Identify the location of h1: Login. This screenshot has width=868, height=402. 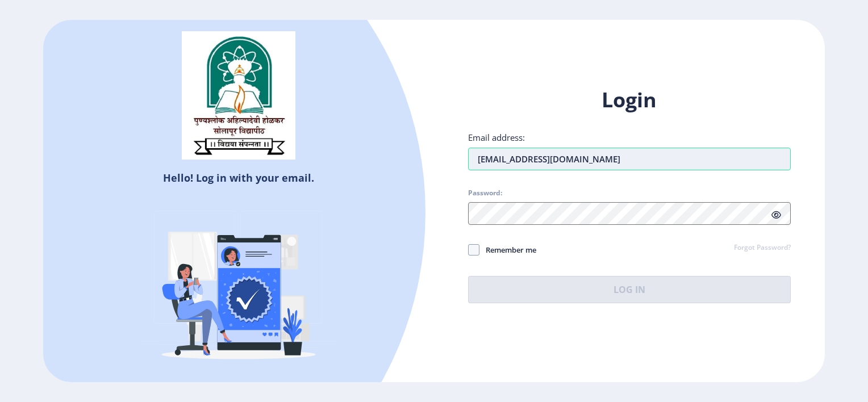
(630, 100).